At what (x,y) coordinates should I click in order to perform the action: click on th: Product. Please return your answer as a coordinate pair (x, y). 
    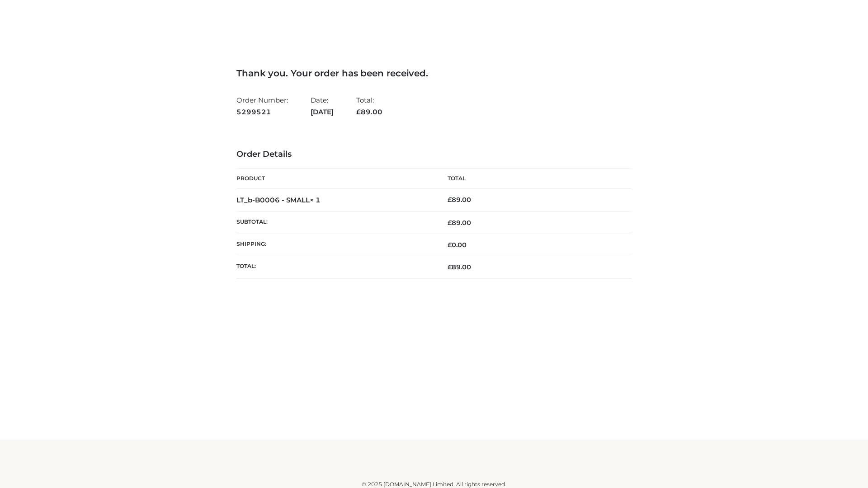
    Looking at the image, I should click on (335, 178).